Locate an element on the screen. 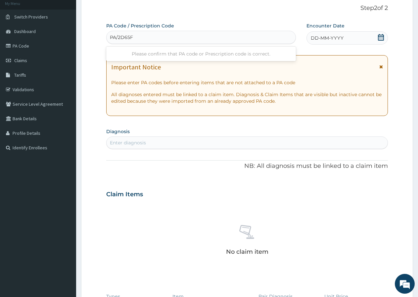 The width and height of the screenshot is (418, 297). label: Diagnosis is located at coordinates (118, 132).